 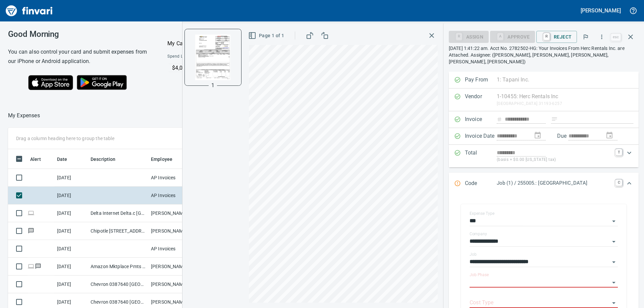 I want to click on div: Assign, so click(x=469, y=36).